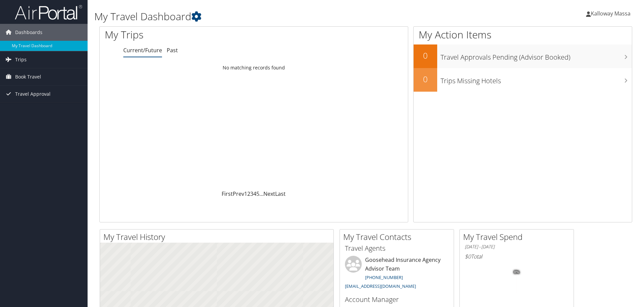  I want to click on a: 5, so click(257, 194).